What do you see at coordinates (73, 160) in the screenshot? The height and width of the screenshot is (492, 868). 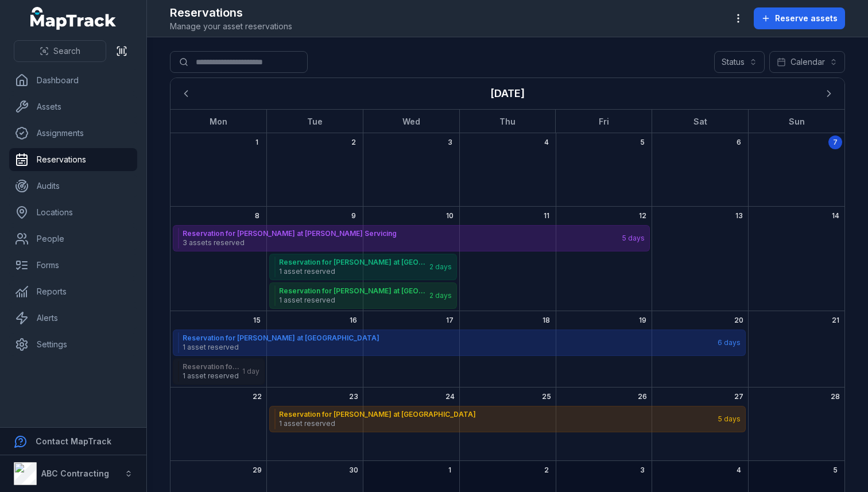 I see `a: Reservations` at bounding box center [73, 160].